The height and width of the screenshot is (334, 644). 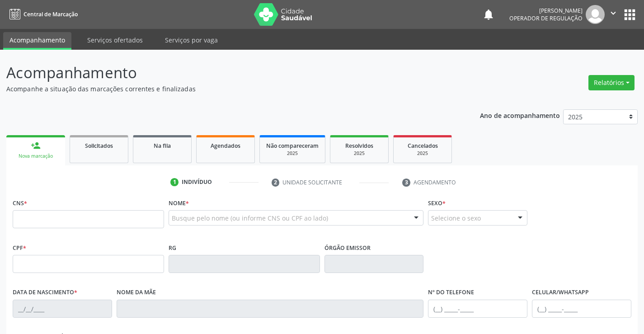 I want to click on span: Central de Marcação, so click(x=51, y=14).